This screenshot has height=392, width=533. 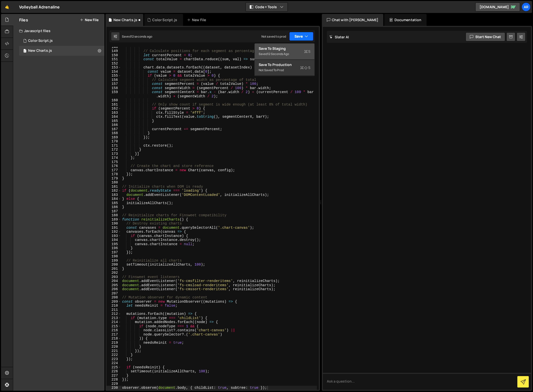 I want to click on div: 171, so click(x=114, y=145).